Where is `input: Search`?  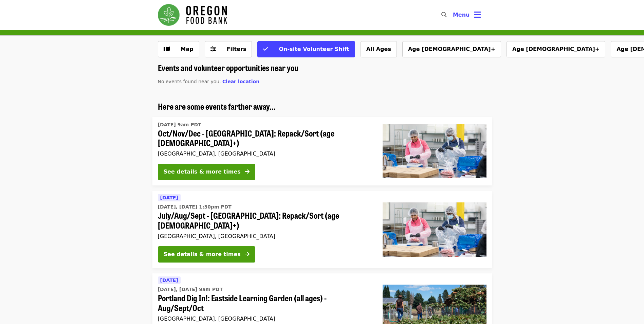 input: Search is located at coordinates (454, 15).